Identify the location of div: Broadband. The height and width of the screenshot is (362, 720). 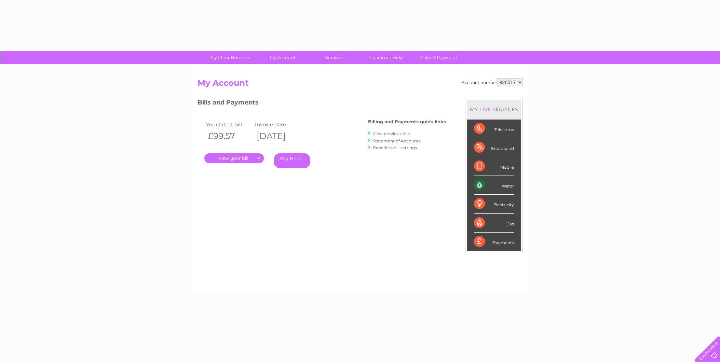
(493, 148).